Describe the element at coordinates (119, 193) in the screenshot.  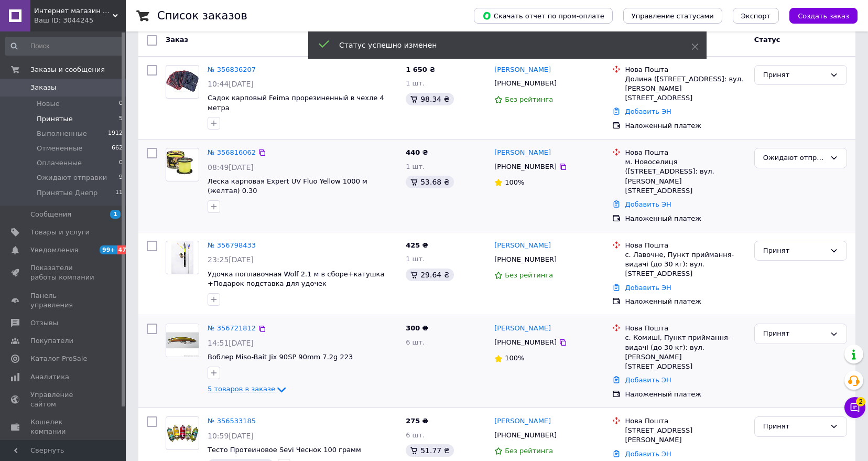
I see `span: 11` at that location.